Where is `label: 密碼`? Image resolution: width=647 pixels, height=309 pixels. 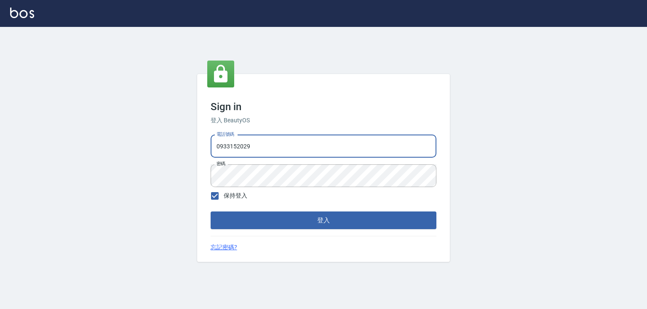
label: 密碼 is located at coordinates (221, 164).